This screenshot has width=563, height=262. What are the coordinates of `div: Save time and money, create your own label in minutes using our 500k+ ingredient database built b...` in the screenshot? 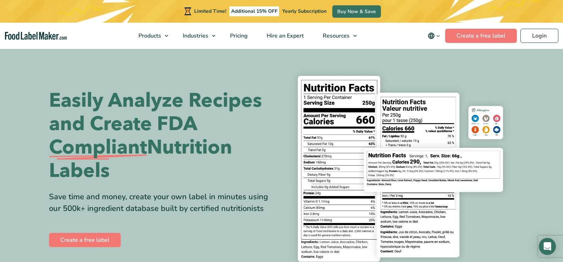 It's located at (163, 203).